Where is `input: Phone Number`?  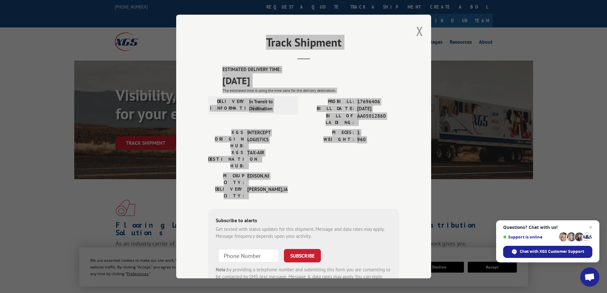
input: Phone Number is located at coordinates (248, 255).